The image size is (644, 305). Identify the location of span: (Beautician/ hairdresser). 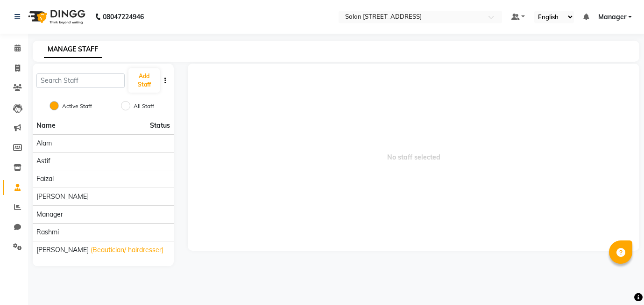
(127, 250).